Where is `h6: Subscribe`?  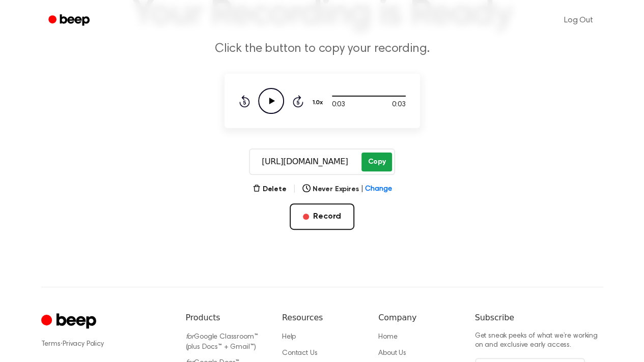
h6: Subscribe is located at coordinates (539, 318).